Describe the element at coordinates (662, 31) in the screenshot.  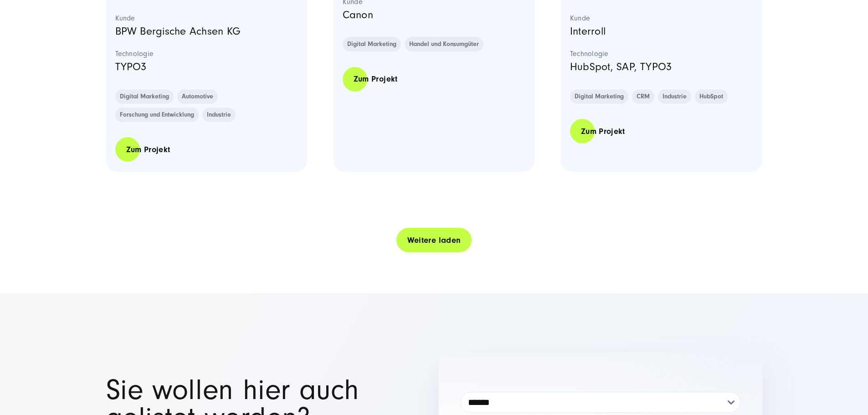
I see `p: Interroll` at that location.